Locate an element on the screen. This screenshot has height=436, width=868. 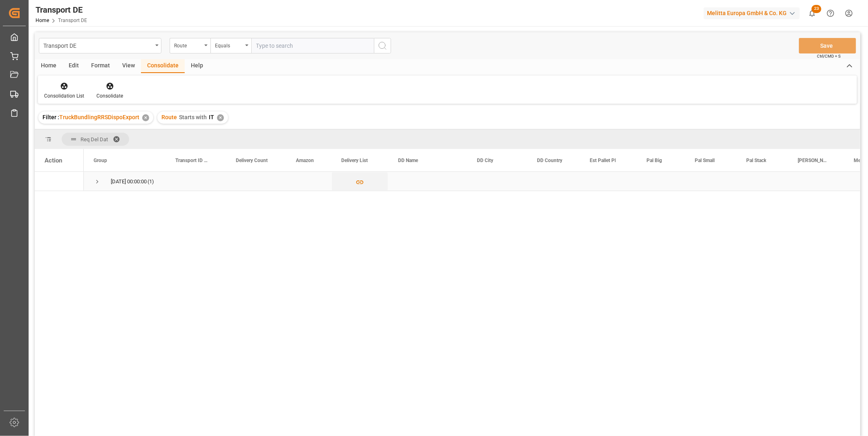
span: Transport ID Logward is located at coordinates (192, 160).